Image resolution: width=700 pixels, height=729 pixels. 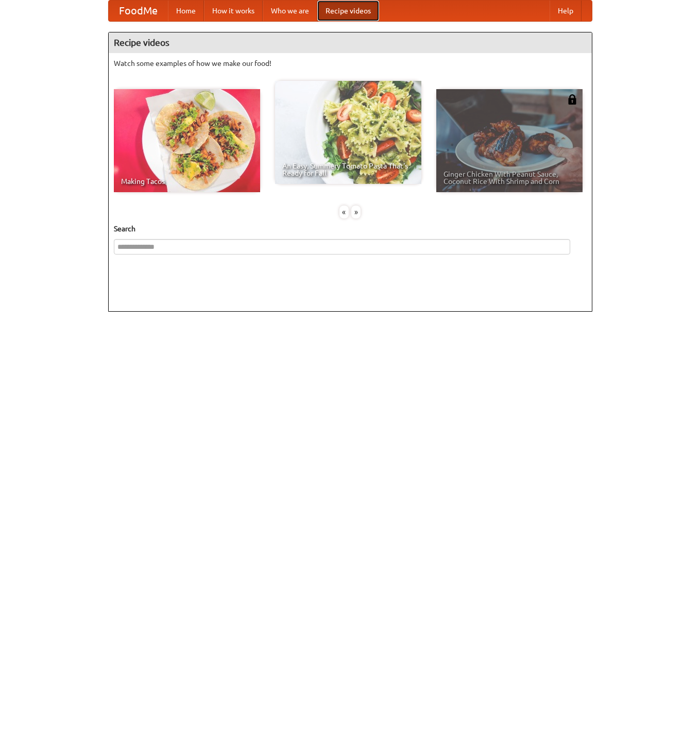 What do you see at coordinates (187, 181) in the screenshot?
I see `span: Making Tacos` at bounding box center [187, 181].